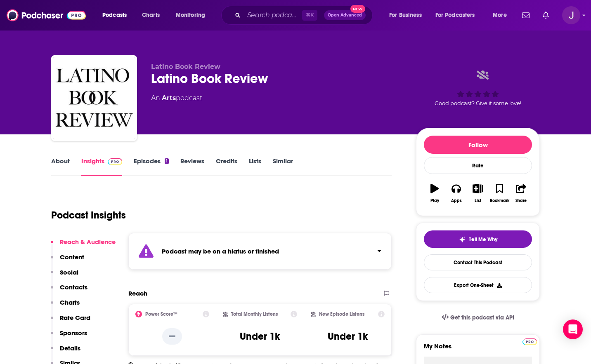  I want to click on p: Charts, so click(70, 302).